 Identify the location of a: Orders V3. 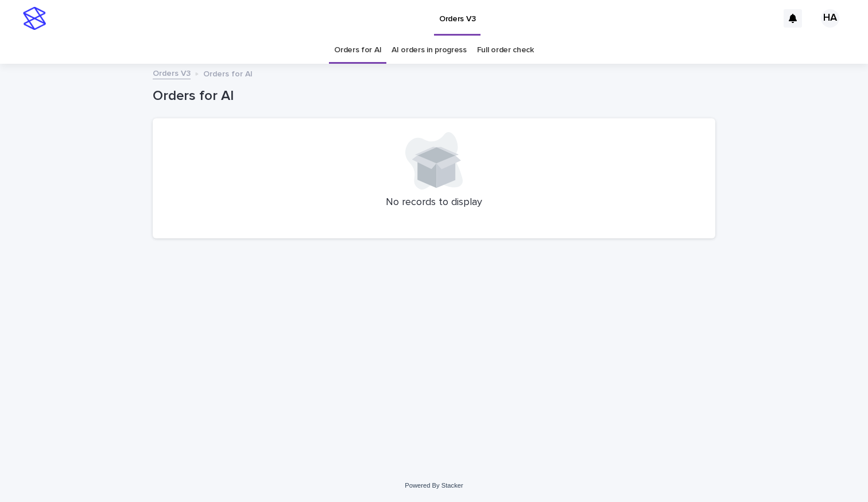
(172, 72).